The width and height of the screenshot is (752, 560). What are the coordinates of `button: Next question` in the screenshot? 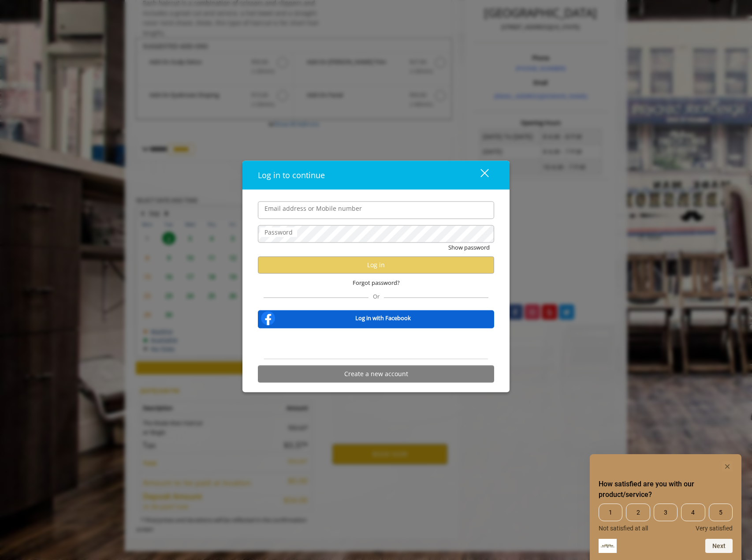 It's located at (719, 546).